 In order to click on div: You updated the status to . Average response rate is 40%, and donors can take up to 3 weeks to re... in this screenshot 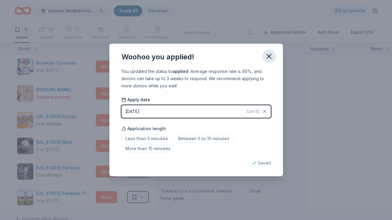, I will do `click(196, 79)`.